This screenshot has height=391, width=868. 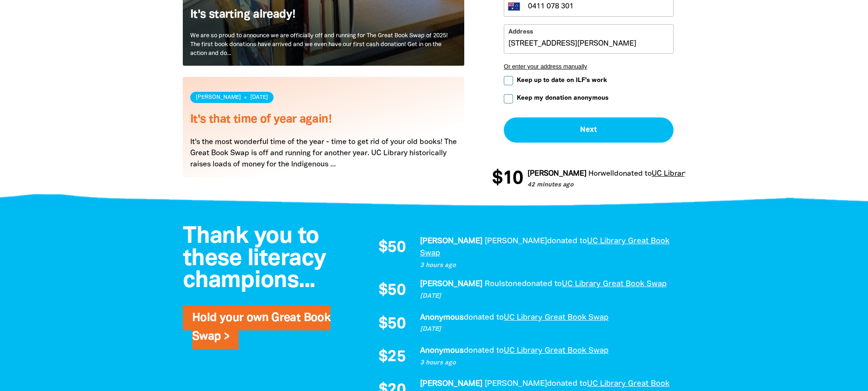 I want to click on span: Keep up to date on ILF's work, so click(x=562, y=80).